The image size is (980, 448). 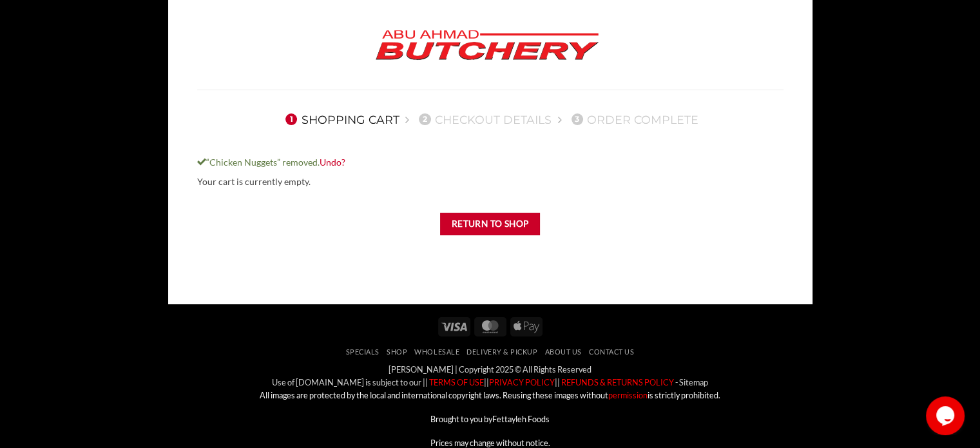 What do you see at coordinates (617, 383) in the screenshot?
I see `font: REFUNDS & RETURNS POLICY` at bounding box center [617, 383].